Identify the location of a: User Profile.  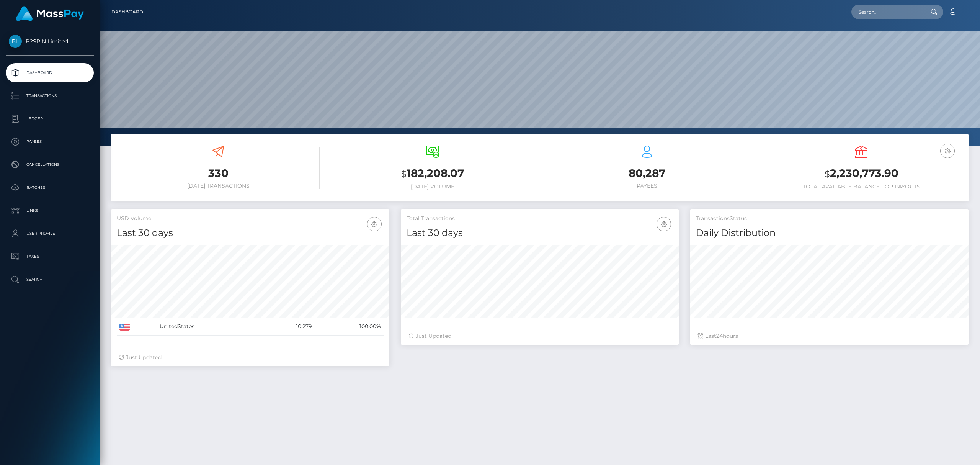
(50, 233).